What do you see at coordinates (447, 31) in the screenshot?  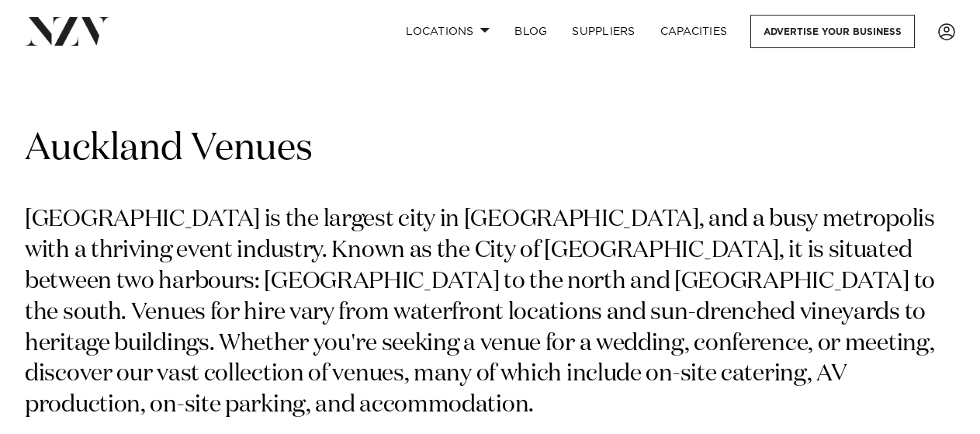 I see `a: Locations` at bounding box center [447, 31].